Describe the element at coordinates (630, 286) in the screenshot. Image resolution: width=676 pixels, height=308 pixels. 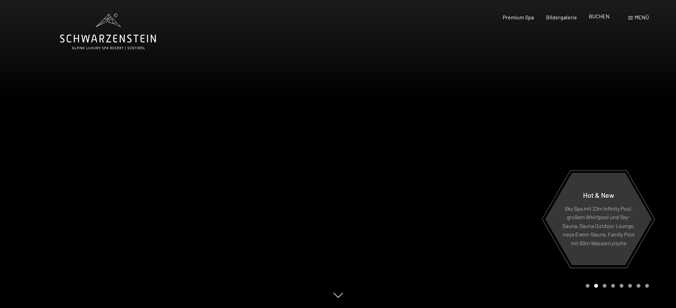
I see `div: Carousel Page 6` at that location.